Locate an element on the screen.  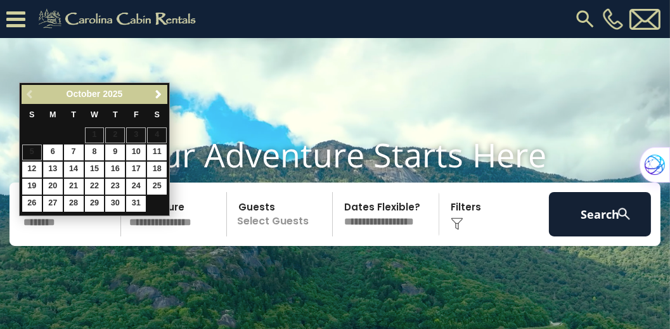
span: 2025 is located at coordinates (112, 94).